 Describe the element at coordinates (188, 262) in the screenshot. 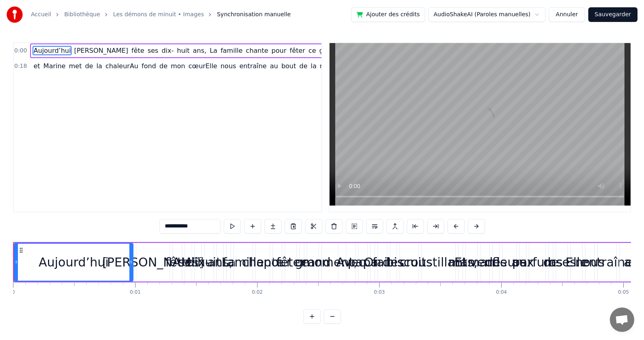

I see `div: ses` at that location.